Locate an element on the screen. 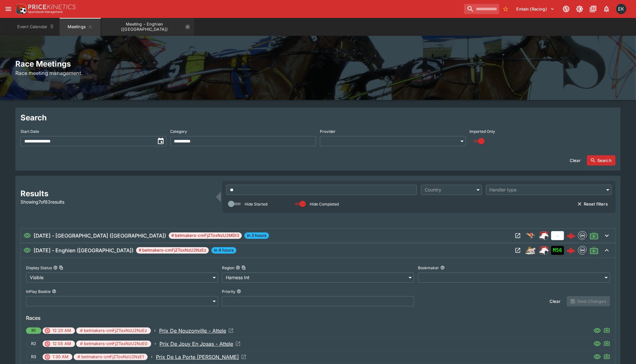 The width and height of the screenshot is (636, 364). input: search is located at coordinates (482, 9).